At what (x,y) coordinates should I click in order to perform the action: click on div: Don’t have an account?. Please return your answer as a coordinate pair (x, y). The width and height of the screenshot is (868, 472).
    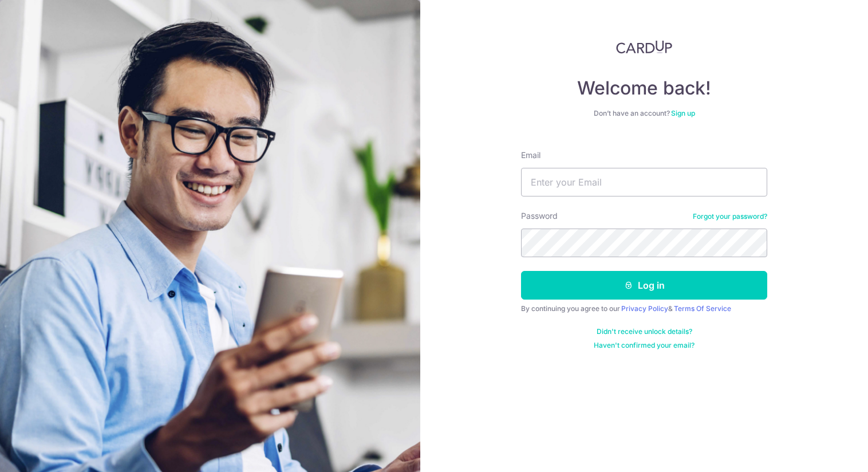
    Looking at the image, I should click on (645, 113).